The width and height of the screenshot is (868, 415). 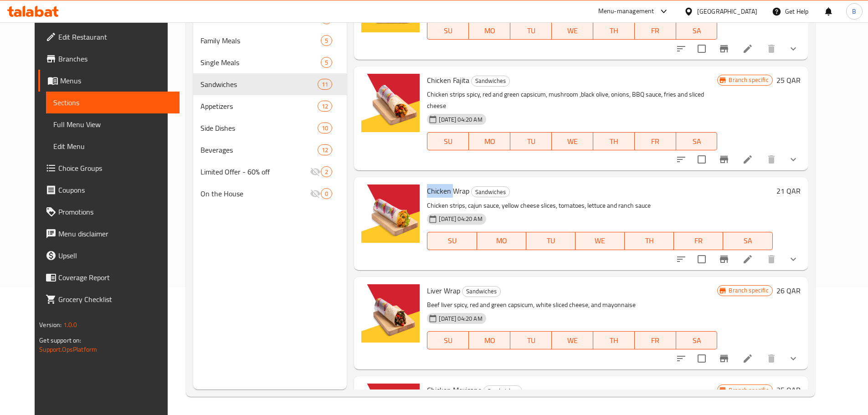 I want to click on div: Beverages, so click(x=259, y=150).